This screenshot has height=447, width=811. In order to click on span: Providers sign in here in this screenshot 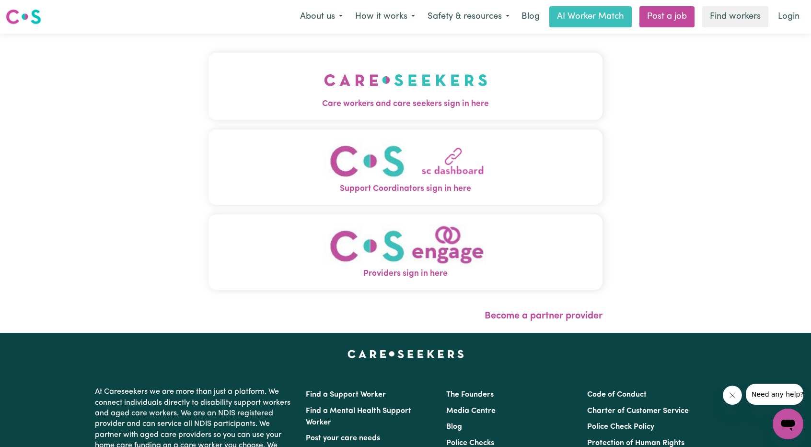, I will do `click(405, 274)`.